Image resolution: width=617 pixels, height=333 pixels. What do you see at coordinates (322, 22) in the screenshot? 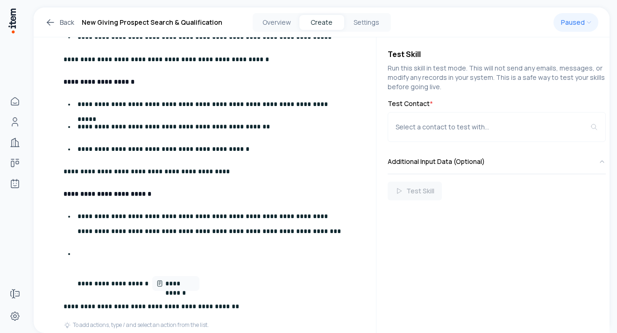
I see `button: Create` at bounding box center [322, 22].